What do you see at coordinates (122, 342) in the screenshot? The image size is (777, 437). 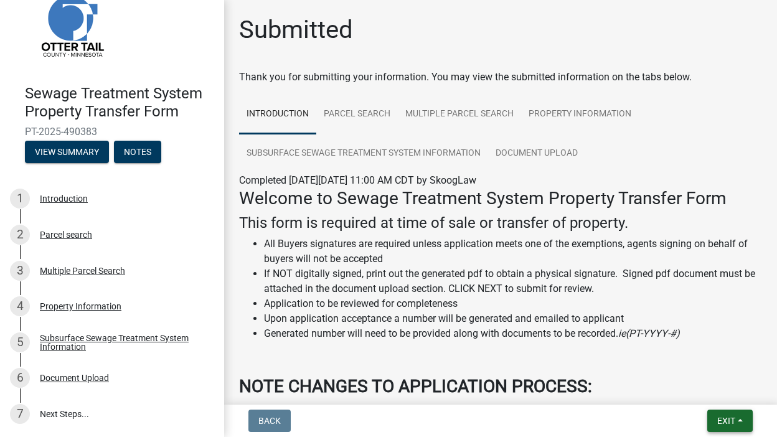 I see `div: Subsurface Sewage Treatment System Information` at bounding box center [122, 342].